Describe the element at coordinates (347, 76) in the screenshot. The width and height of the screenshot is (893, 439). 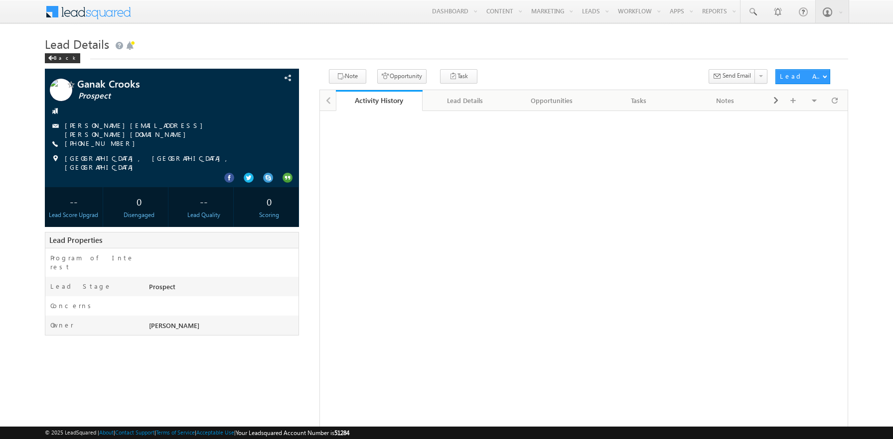
I see `button: Note` at that location.